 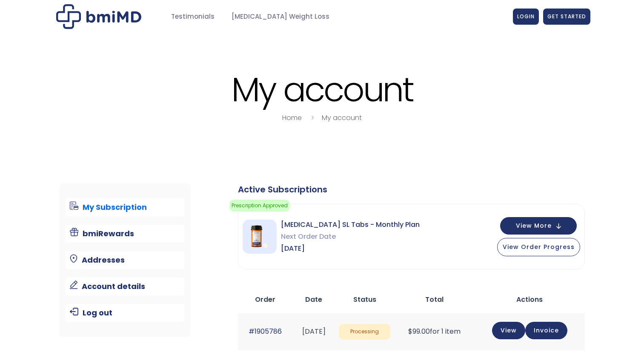 What do you see at coordinates (539, 226) in the screenshot?
I see `button: View More` at bounding box center [539, 226].